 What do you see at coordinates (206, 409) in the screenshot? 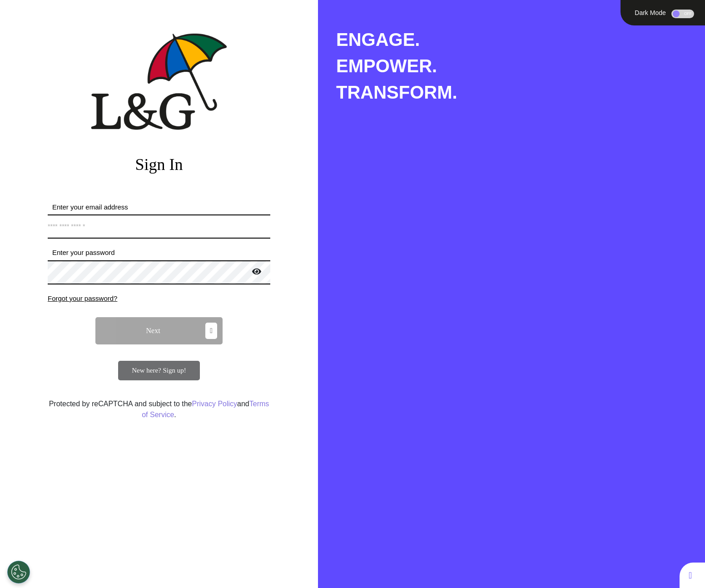
I see `a: Terms of Service` at bounding box center [206, 409].